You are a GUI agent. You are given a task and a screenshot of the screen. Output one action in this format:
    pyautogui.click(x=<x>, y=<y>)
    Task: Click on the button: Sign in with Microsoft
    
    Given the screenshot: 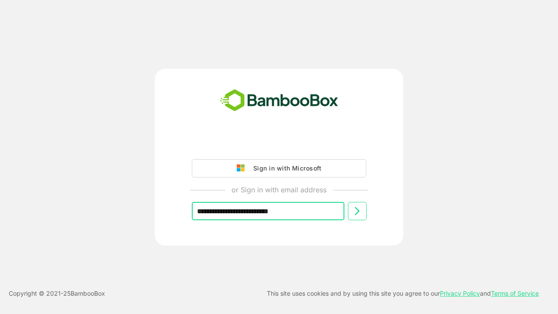 What is the action you would take?
    pyautogui.click(x=279, y=168)
    